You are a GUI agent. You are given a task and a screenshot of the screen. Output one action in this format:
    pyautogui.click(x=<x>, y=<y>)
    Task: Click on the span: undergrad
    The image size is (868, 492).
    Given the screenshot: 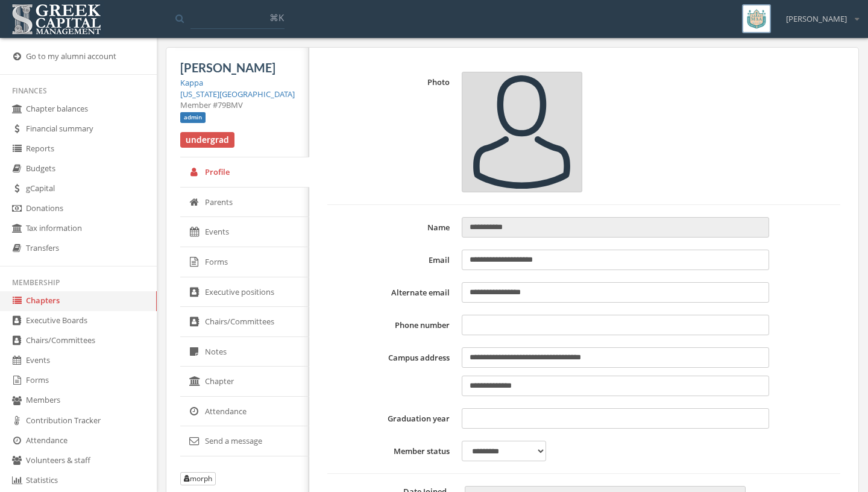 What is the action you would take?
    pyautogui.click(x=208, y=140)
    